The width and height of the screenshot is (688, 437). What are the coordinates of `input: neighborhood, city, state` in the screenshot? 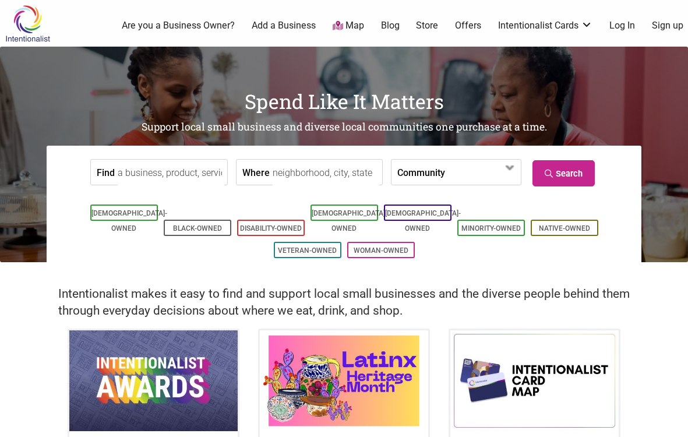 It's located at (326, 172).